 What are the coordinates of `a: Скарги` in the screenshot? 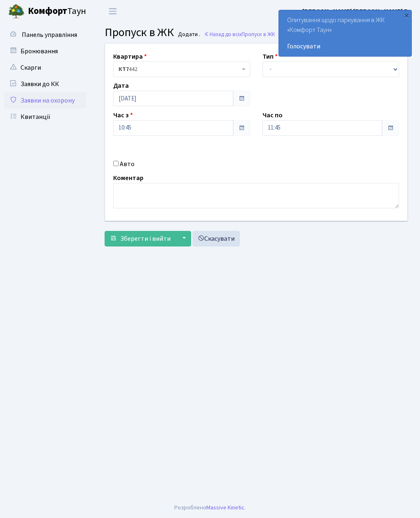 It's located at (45, 68).